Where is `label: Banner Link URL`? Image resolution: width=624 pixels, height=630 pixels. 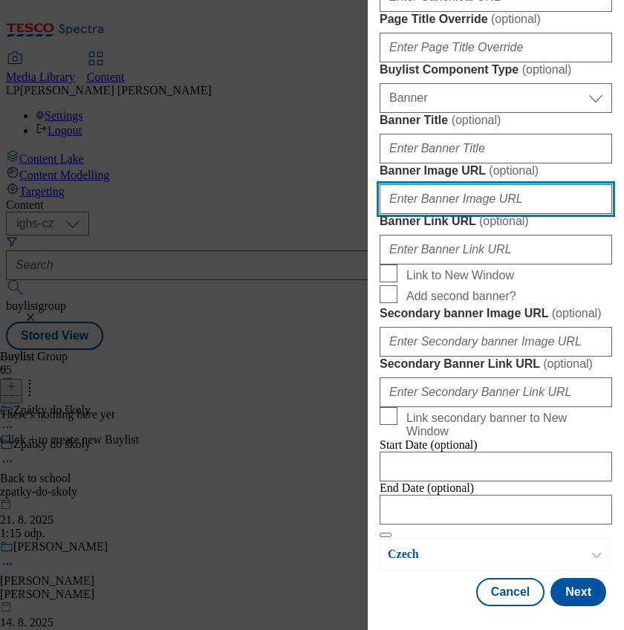 label: Banner Link URL is located at coordinates (495, 221).